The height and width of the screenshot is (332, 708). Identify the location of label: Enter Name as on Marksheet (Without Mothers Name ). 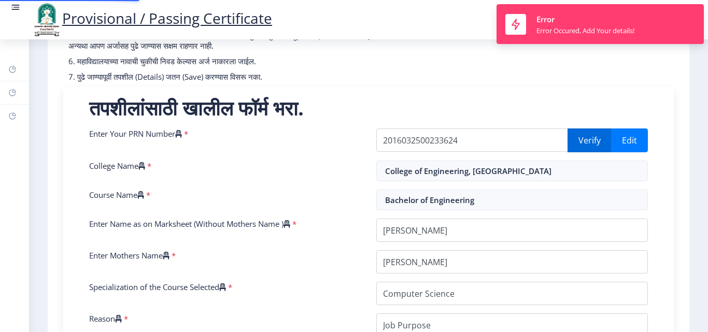
(190, 224).